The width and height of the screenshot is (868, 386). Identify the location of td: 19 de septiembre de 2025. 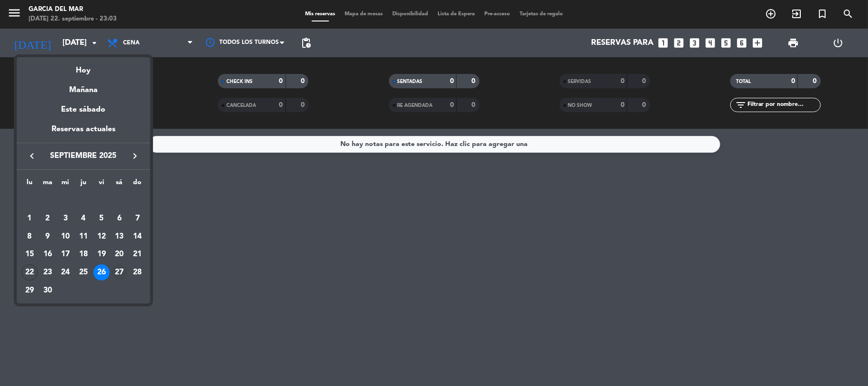
(102, 254).